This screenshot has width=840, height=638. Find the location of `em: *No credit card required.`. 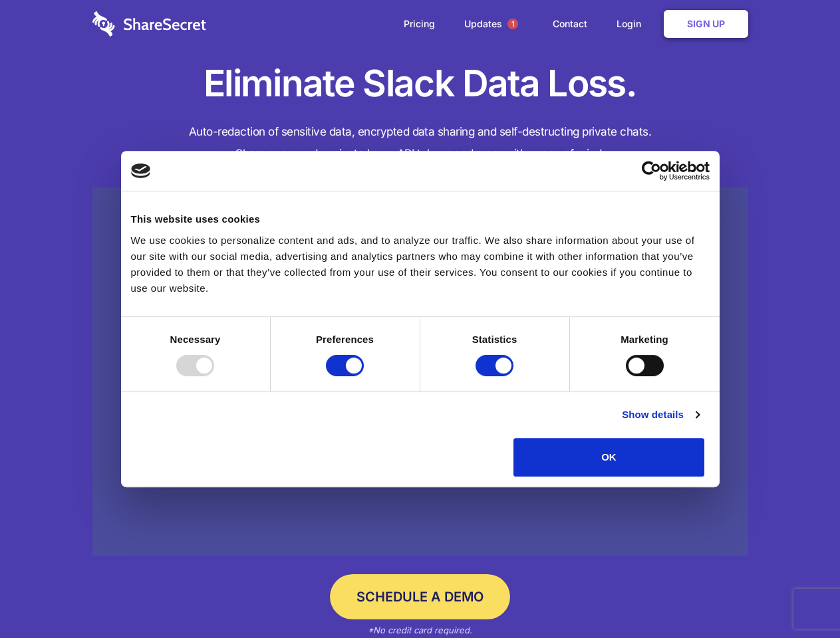

em: *No credit card required. is located at coordinates (419, 630).